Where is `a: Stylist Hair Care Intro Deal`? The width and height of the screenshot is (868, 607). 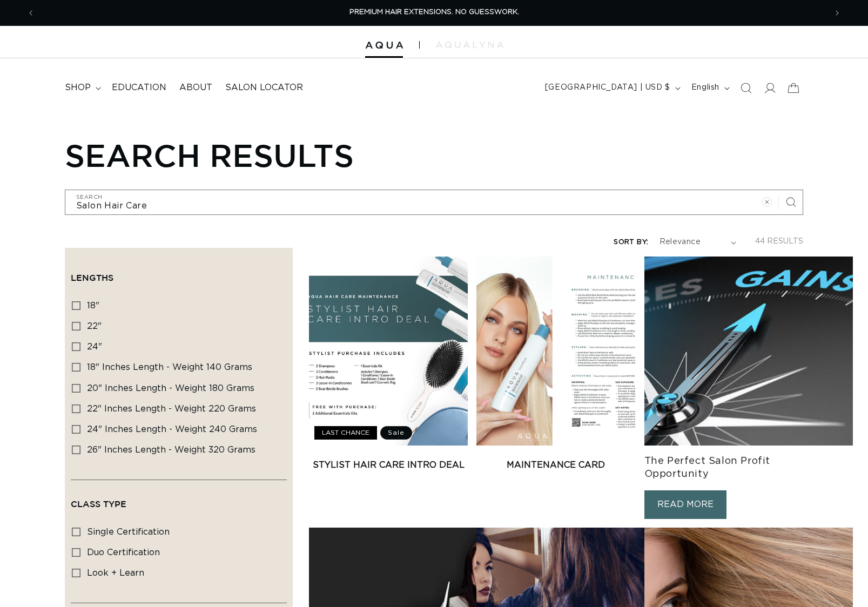
a: Stylist Hair Care Intro Deal is located at coordinates (388, 465).